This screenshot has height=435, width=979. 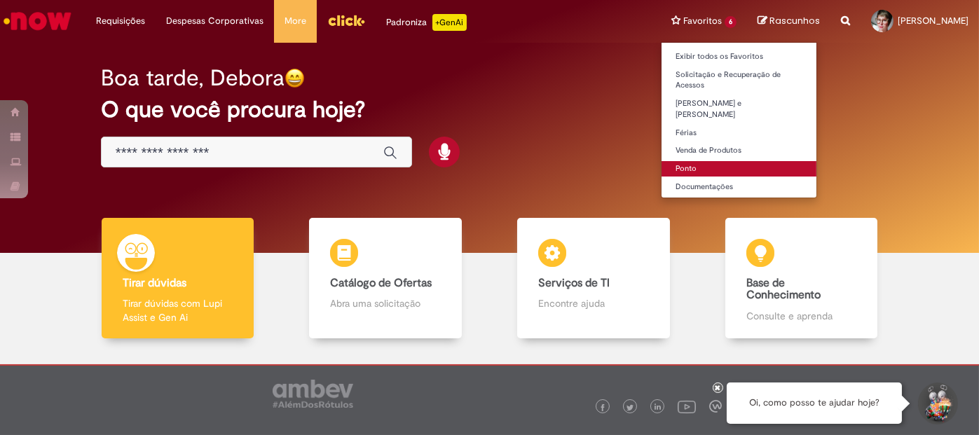 I want to click on a: Solicitação e Recuperação de Acessos, so click(x=739, y=80).